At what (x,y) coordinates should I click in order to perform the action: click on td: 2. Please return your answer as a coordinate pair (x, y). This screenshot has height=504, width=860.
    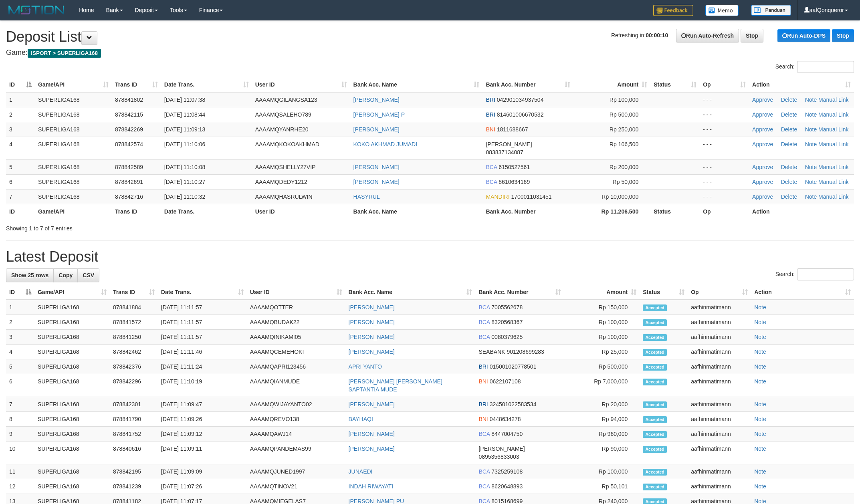
    Looking at the image, I should click on (20, 322).